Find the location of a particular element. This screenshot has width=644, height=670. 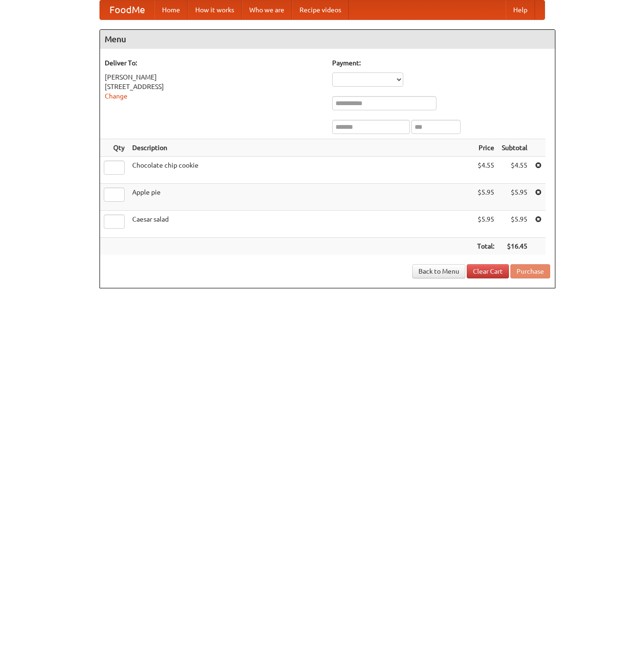

th: Price is located at coordinates (485, 148).